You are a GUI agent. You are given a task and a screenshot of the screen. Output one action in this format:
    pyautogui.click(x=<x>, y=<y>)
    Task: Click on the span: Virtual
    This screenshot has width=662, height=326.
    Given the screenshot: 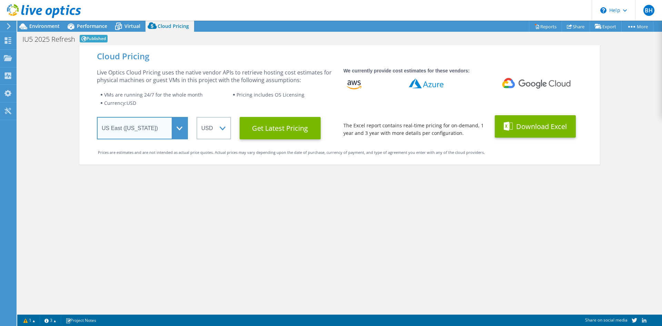 What is the action you would take?
    pyautogui.click(x=132, y=26)
    